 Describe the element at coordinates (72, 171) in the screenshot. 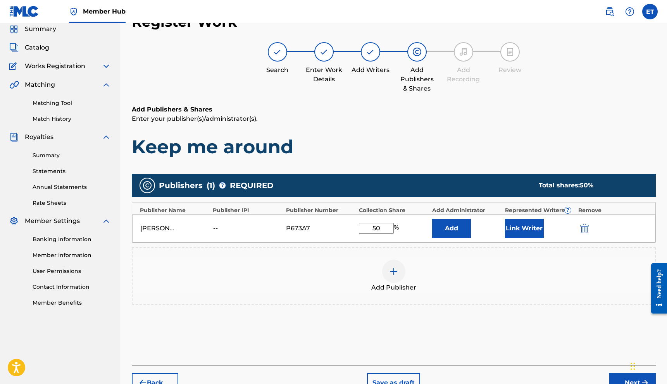

I see `a: Statements` at that location.